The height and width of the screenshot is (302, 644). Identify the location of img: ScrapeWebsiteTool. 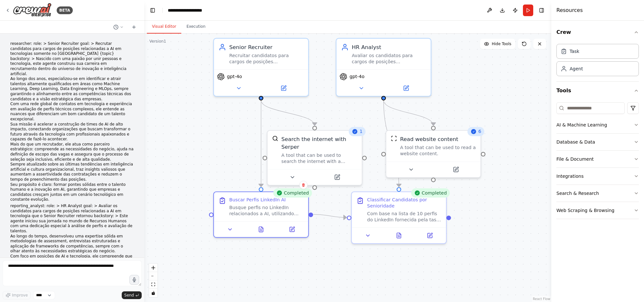
(394, 138).